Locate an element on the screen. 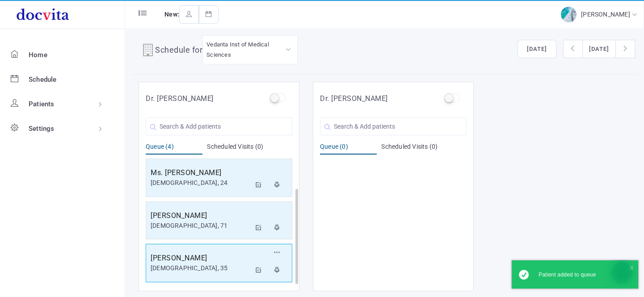 Image resolution: width=644 pixels, height=297 pixels. h4: Schedule for is located at coordinates (179, 51).